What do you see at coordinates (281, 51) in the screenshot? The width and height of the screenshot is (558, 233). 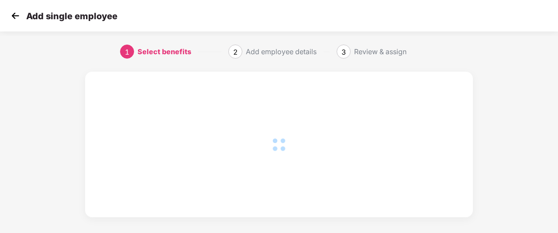 I see `div: Add employee details` at bounding box center [281, 51].